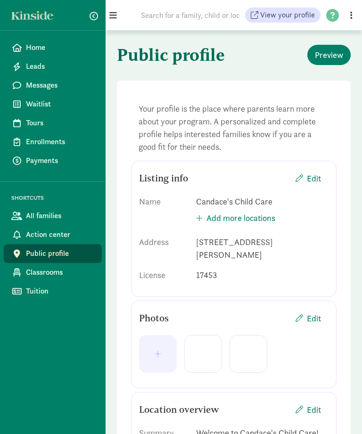 The image size is (362, 434). What do you see at coordinates (236, 218) in the screenshot?
I see `button: Add more locations` at bounding box center [236, 218].